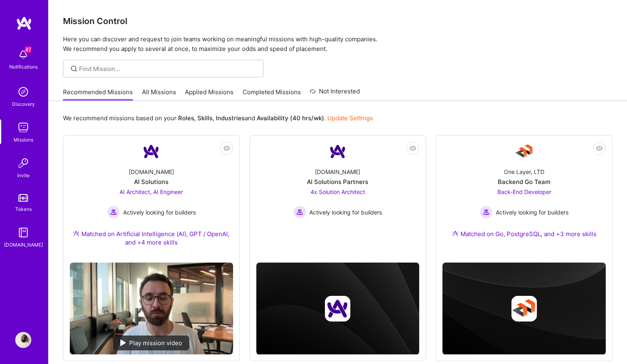 The image size is (627, 364). What do you see at coordinates (23, 175) in the screenshot?
I see `div: Invite` at bounding box center [23, 175].